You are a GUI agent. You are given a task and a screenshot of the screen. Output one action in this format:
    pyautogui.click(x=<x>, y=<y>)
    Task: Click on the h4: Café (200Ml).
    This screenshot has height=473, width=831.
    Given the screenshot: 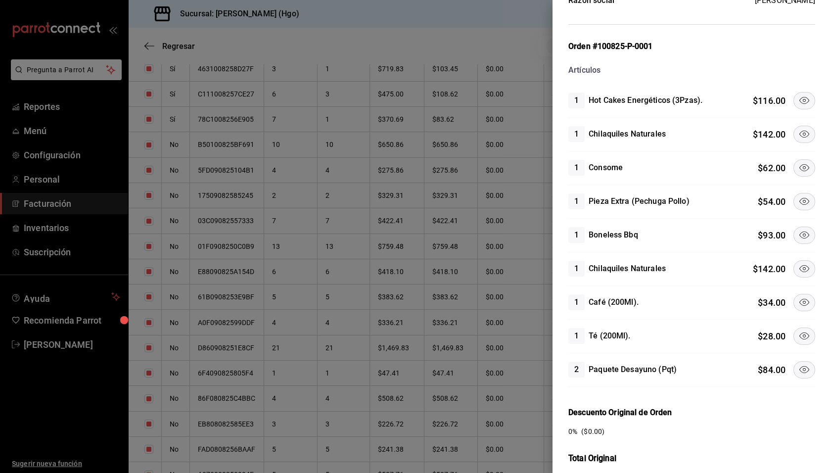 What is the action you would take?
    pyautogui.click(x=614, y=302)
    